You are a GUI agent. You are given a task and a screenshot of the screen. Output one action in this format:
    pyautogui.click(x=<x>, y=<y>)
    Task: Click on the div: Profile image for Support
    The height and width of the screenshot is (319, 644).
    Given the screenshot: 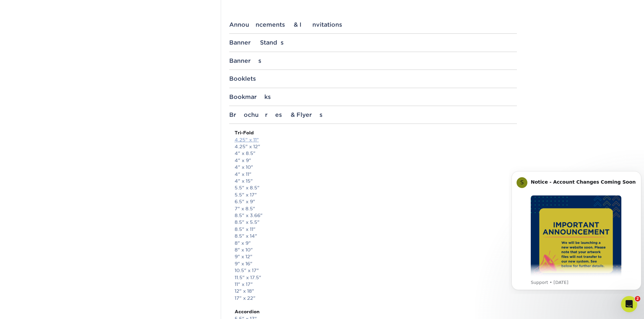 What is the action you would take?
    pyautogui.click(x=13, y=18)
    